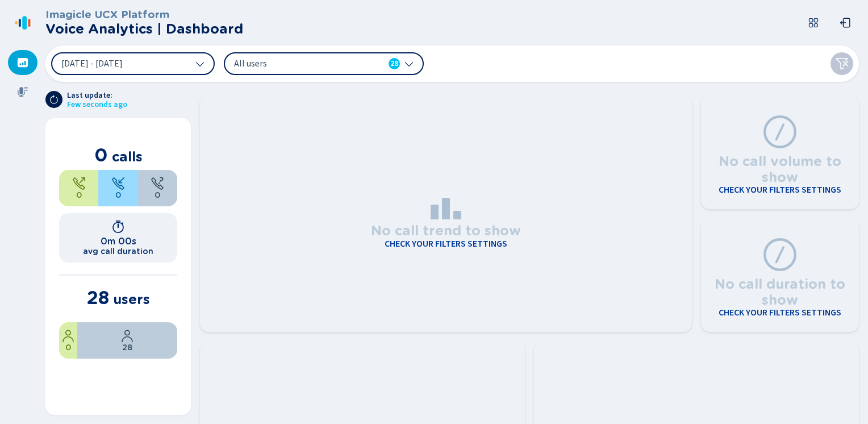  Describe the element at coordinates (845, 22) in the screenshot. I see `svg: box-arrow-left` at that location.